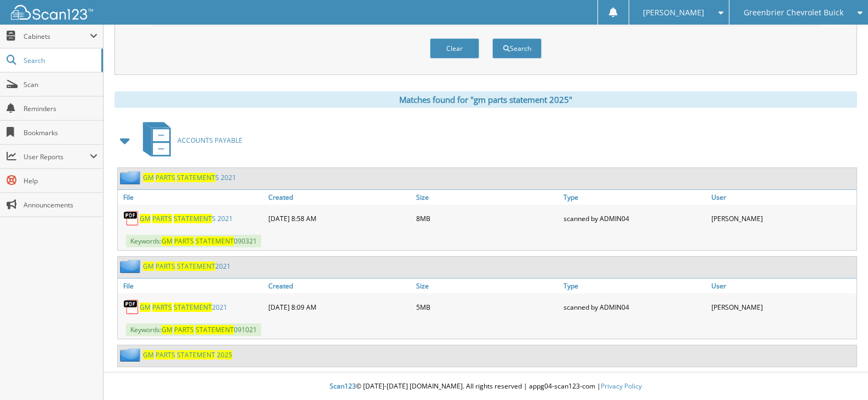 The height and width of the screenshot is (400, 868). Describe the element at coordinates (455, 48) in the screenshot. I see `button: Clear` at that location.